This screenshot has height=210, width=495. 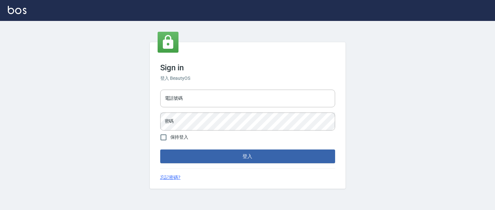 What do you see at coordinates (17, 10) in the screenshot?
I see `img: Logo` at bounding box center [17, 10].